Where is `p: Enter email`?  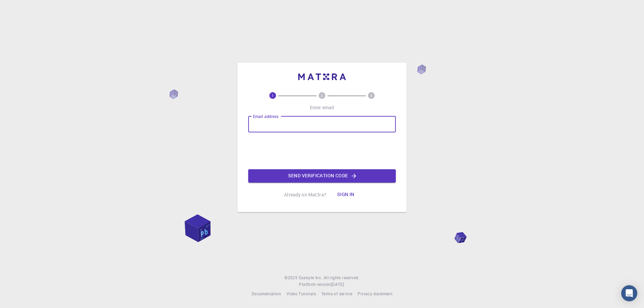
p: Enter email is located at coordinates (322, 108).